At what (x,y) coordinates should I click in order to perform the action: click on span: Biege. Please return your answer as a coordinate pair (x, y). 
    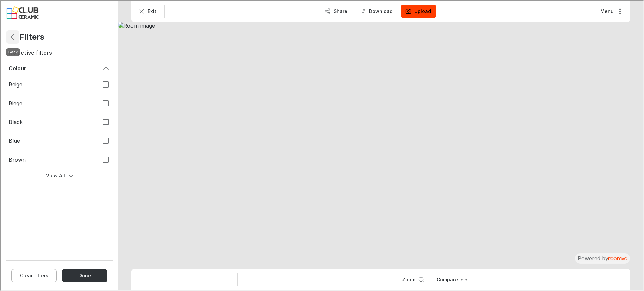
    Looking at the image, I should click on (50, 103).